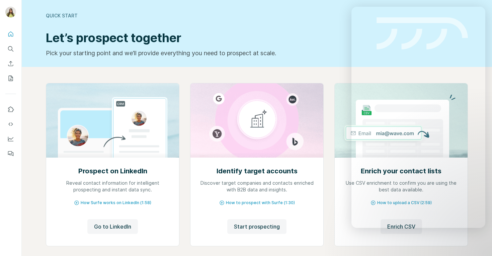  I want to click on span: Go to LinkedIn, so click(112, 227).